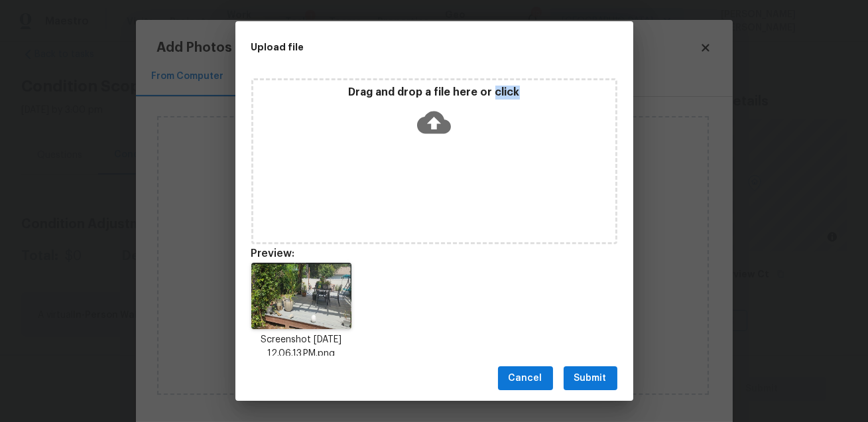 Image resolution: width=868 pixels, height=422 pixels. I want to click on img: 9f8CBbKQ2fTzcAAAAASUVORK5CYII=, so click(302, 296).